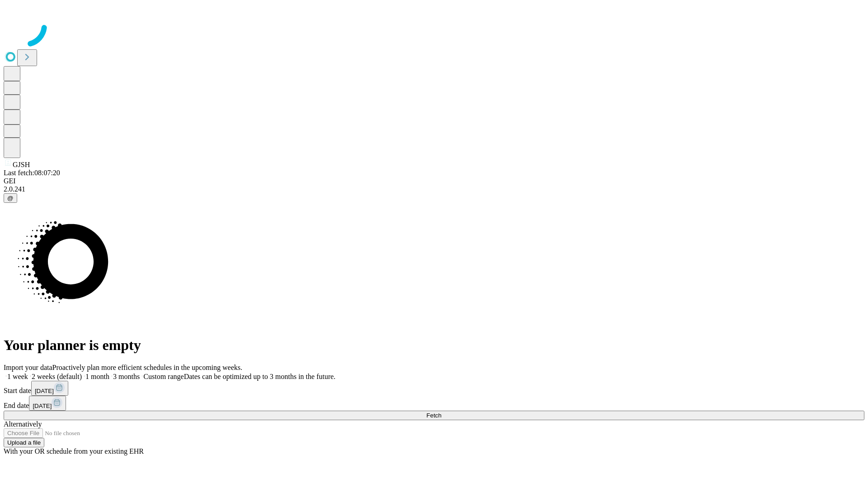 Image resolution: width=868 pixels, height=489 pixels. What do you see at coordinates (148, 367) in the screenshot?
I see `span: Proactively plan more efficient schedules in the upcoming weeks.` at bounding box center [148, 367].